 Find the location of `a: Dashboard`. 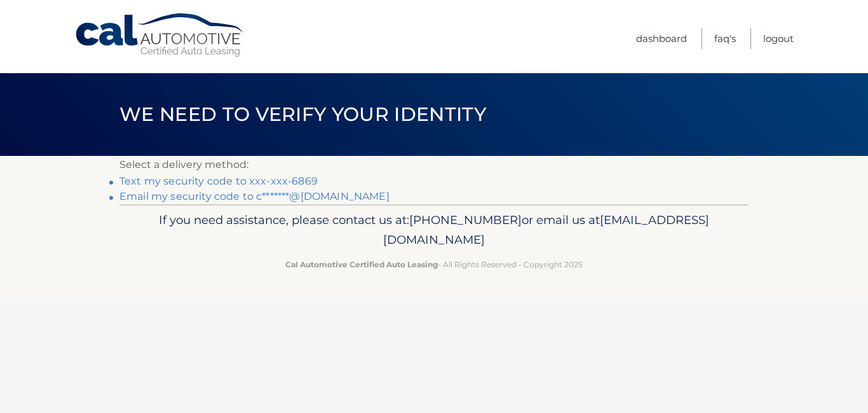

a: Dashboard is located at coordinates (662, 38).